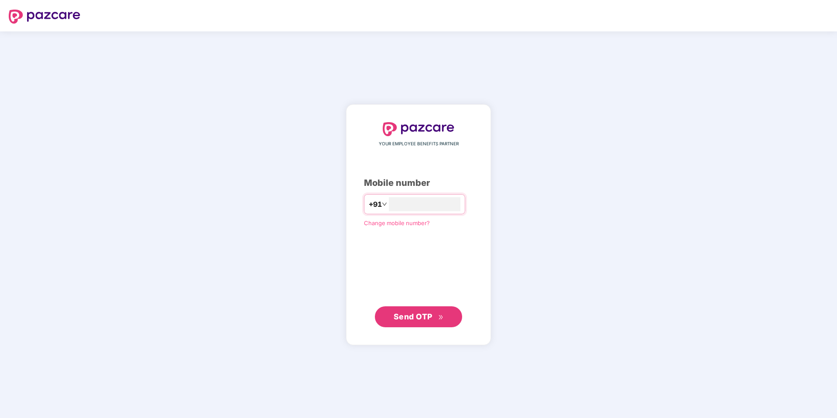 The height and width of the screenshot is (418, 837). What do you see at coordinates (384, 204) in the screenshot?
I see `span: down` at bounding box center [384, 204].